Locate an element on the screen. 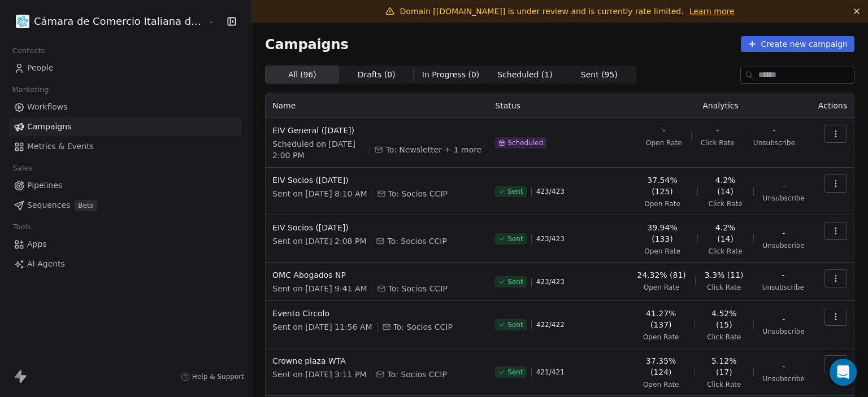 Image resolution: width=868 pixels, height=397 pixels. span: People is located at coordinates (40, 68).